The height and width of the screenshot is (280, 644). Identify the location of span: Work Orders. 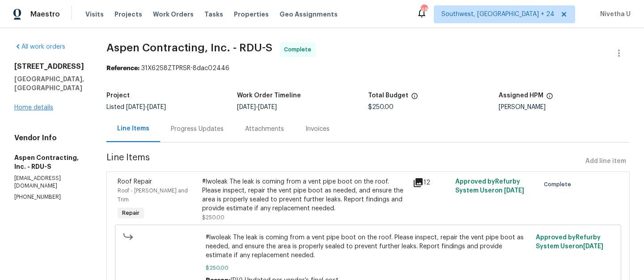
(173, 14).